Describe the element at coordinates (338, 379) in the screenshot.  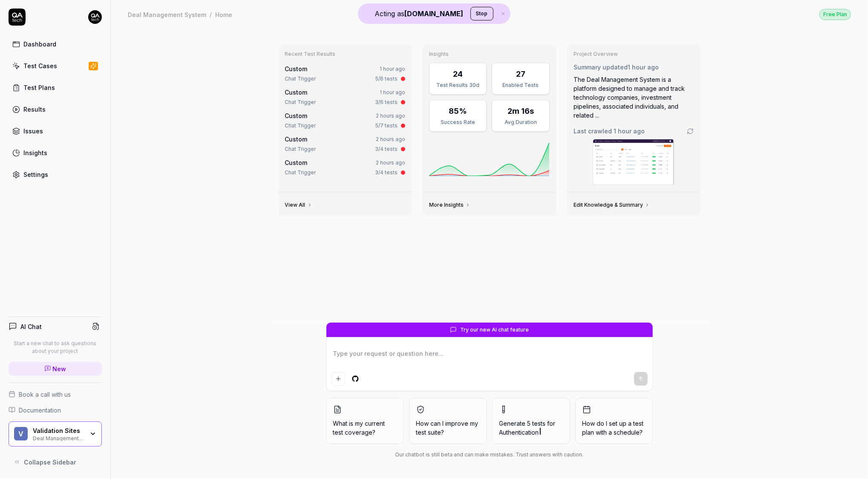
I see `button: Add attachment` at that location.